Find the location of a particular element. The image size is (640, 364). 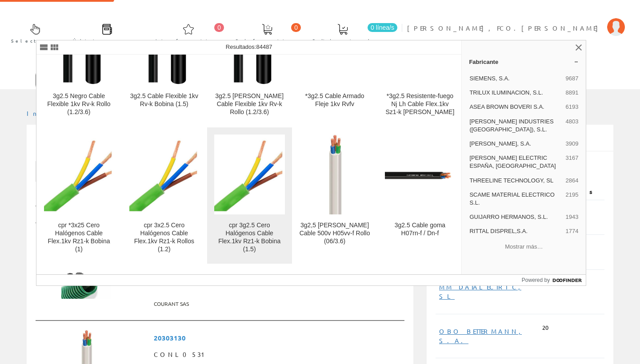

div: 3g2.5 Negro Cable Flexible 1kv Rv-k Rollo (1.2/3.6) is located at coordinates (79, 104).